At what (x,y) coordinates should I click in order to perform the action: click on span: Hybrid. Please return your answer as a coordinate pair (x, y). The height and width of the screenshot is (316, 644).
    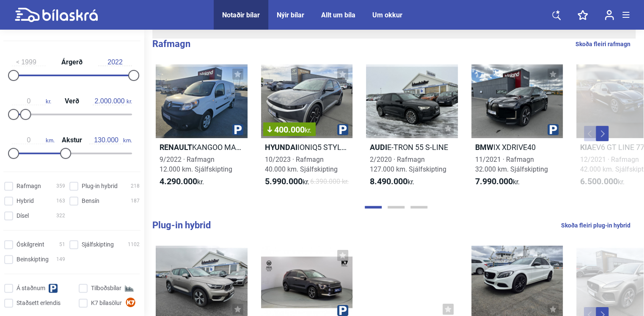
    Looking at the image, I should click on (25, 201).